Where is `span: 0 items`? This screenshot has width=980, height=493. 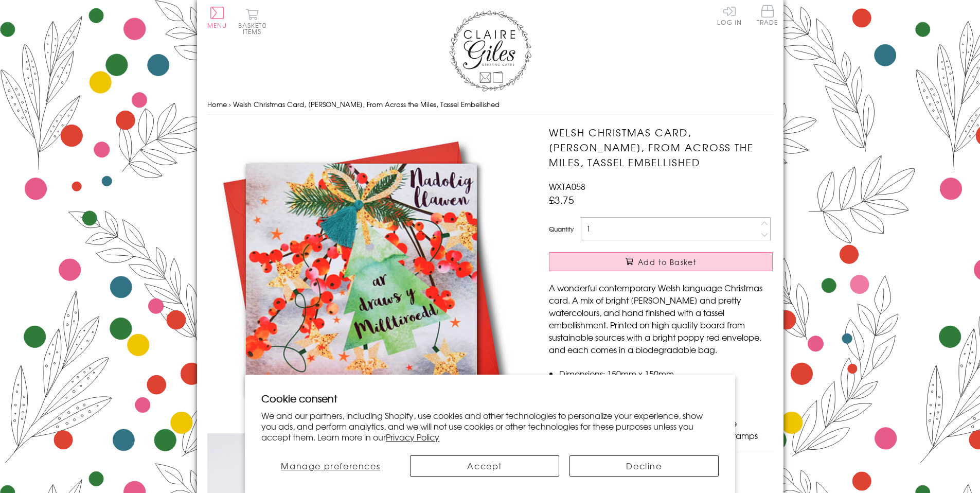 span: 0 items is located at coordinates (255, 28).